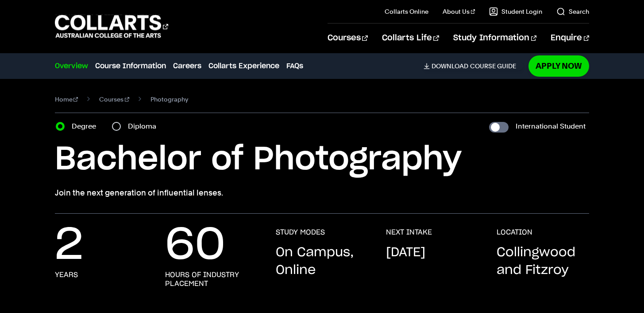 The height and width of the screenshot is (313, 644). I want to click on h3: STUDY MODES, so click(301, 232).